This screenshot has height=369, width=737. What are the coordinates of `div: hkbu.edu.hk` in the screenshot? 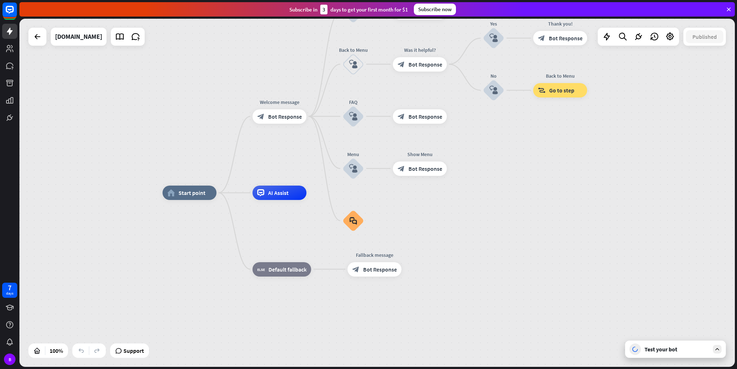 It's located at (78, 37).